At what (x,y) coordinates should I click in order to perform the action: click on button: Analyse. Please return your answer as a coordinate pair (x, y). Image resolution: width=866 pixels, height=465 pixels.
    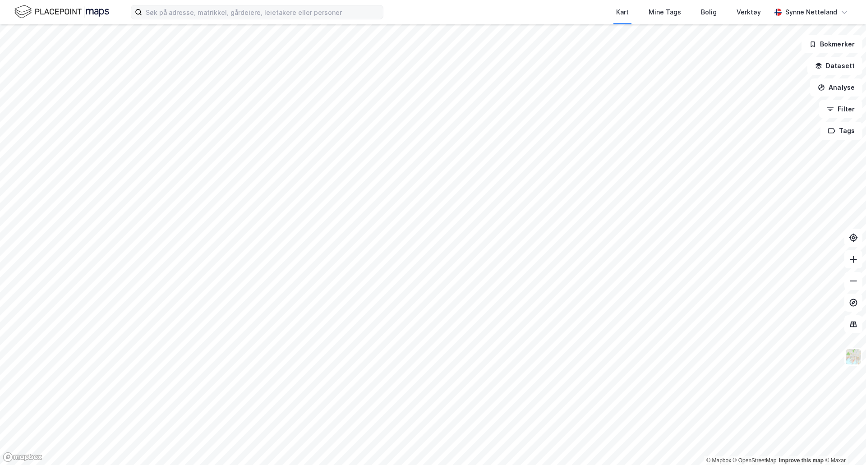
    Looking at the image, I should click on (836, 87).